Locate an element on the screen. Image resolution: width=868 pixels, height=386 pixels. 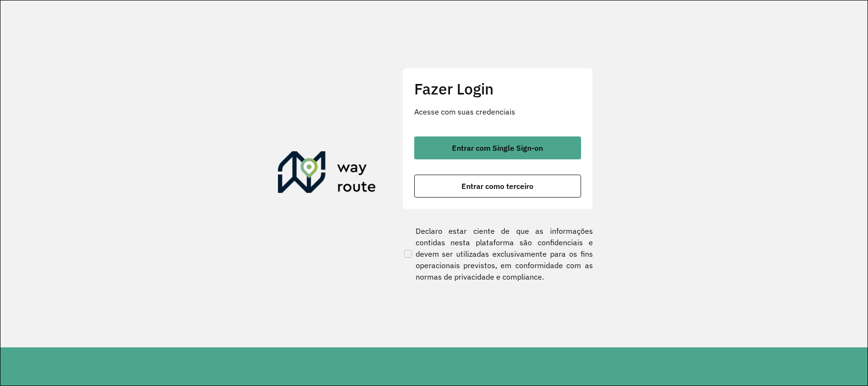
p: Acesse com suas credenciais is located at coordinates (498, 111).